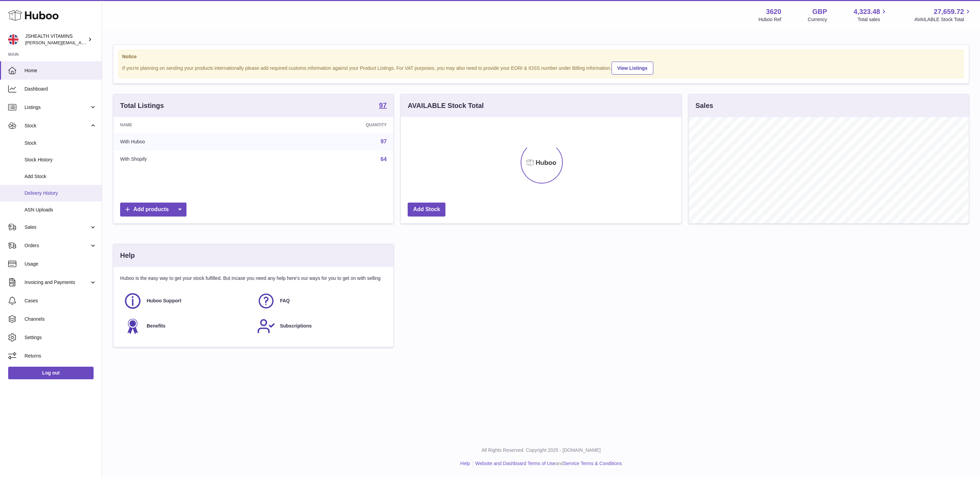 The height and width of the screenshot is (477, 980). I want to click on a: Huboo Support, so click(187, 301).